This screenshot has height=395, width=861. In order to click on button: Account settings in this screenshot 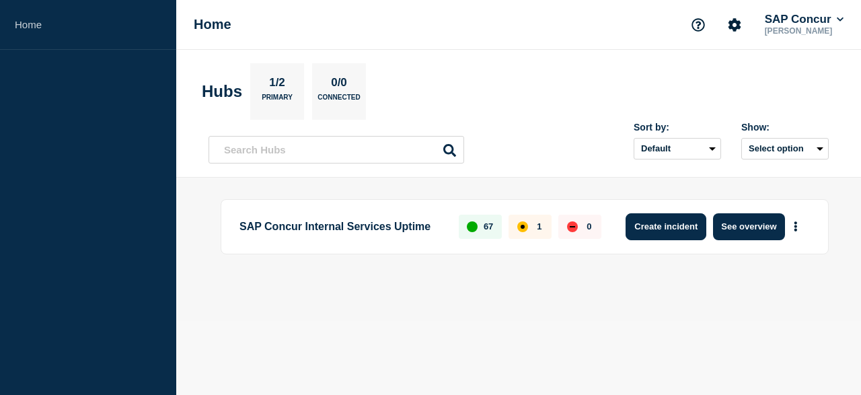, I will do `click(735, 25)`.